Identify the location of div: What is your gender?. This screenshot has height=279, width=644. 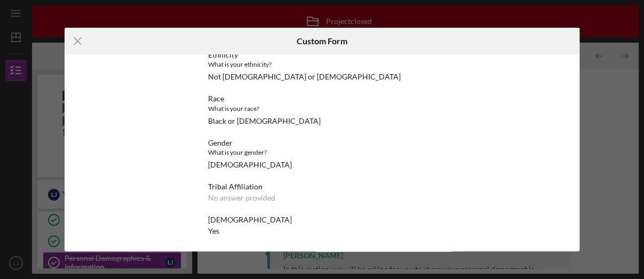
(322, 152).